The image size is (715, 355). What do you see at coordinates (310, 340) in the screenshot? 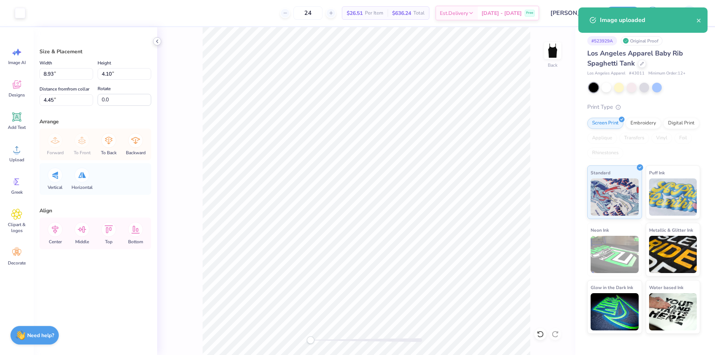
I see `div: Accessibility label` at bounding box center [310, 340].